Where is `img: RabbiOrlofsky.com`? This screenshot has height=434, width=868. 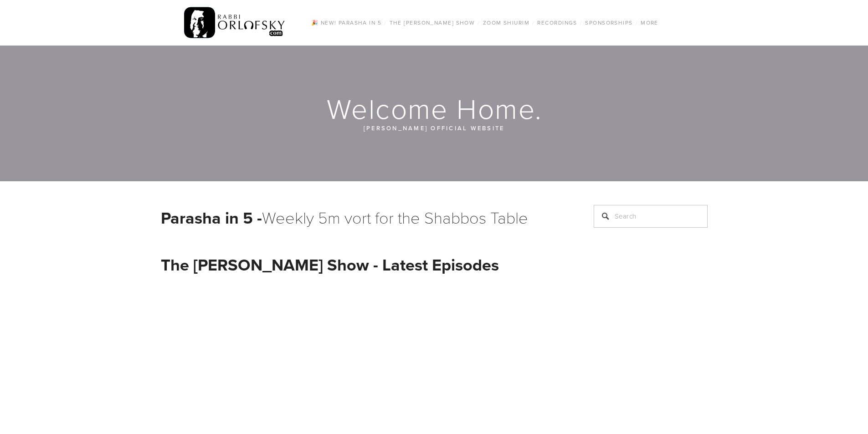 img: RabbiOrlofsky.com is located at coordinates (235, 23).